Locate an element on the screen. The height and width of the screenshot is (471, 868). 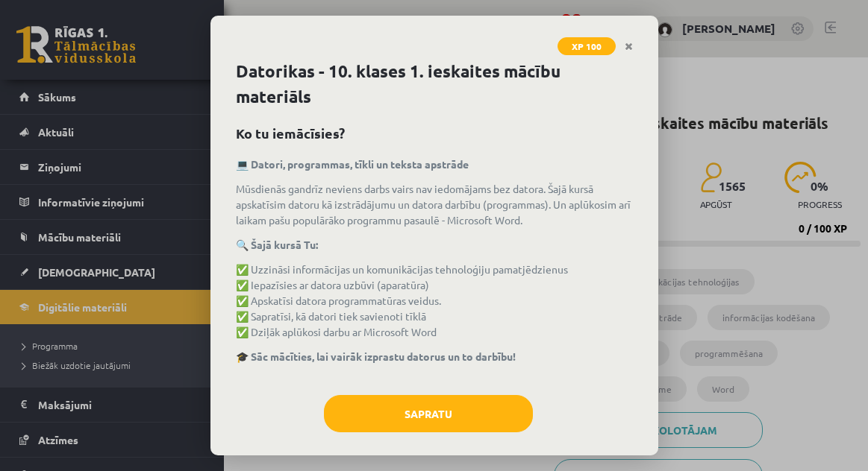
a: Close is located at coordinates (629, 46).